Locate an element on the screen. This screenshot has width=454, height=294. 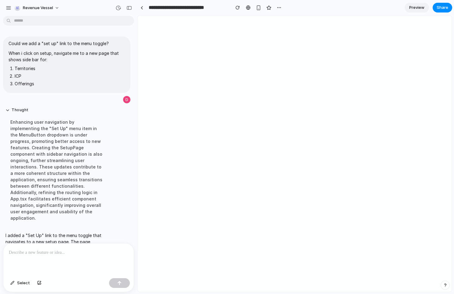
p: When i click on setup, navigate me to a new page that shows side bar for: is located at coordinates (67, 56).